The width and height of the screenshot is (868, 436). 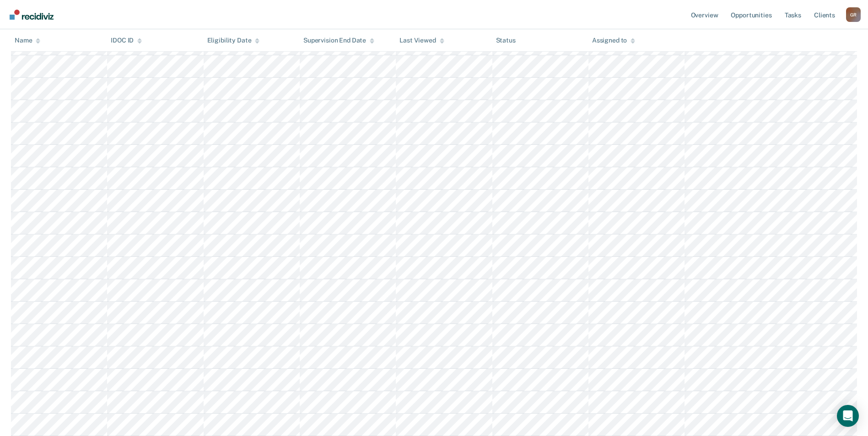 I want to click on div: G R, so click(x=853, y=15).